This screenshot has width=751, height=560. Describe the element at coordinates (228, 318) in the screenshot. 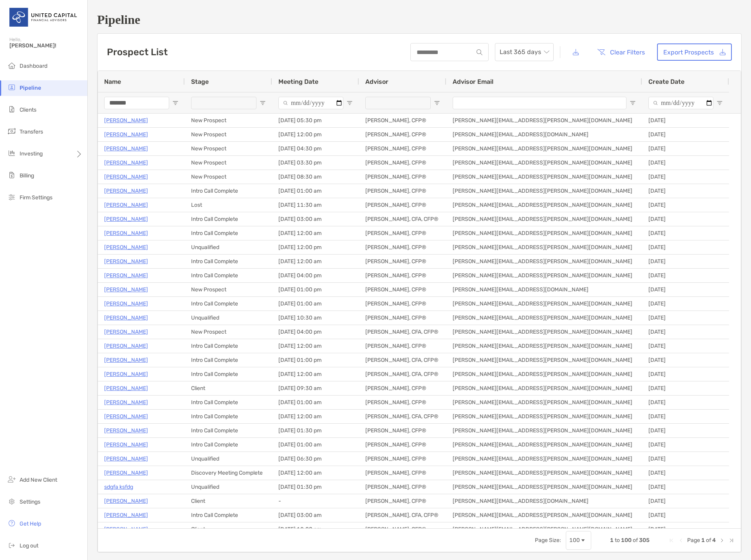

I see `div: Unqualified` at that location.